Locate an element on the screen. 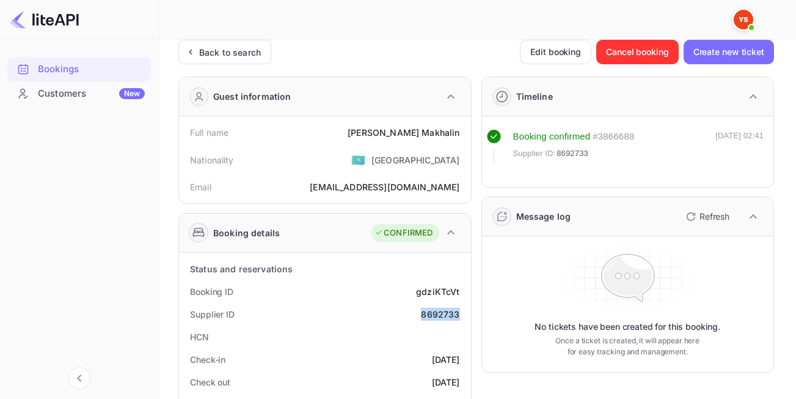  div: Customers is located at coordinates (91, 94).